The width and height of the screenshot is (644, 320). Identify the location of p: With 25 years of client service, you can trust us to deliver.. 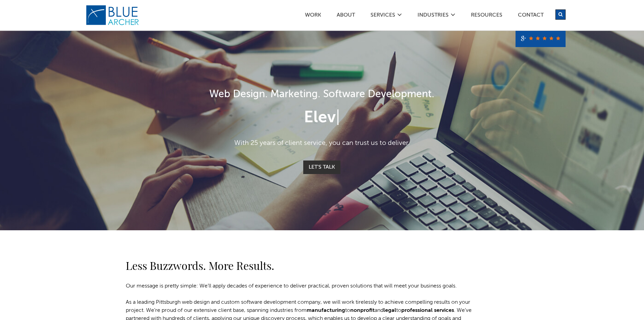
(322, 143).